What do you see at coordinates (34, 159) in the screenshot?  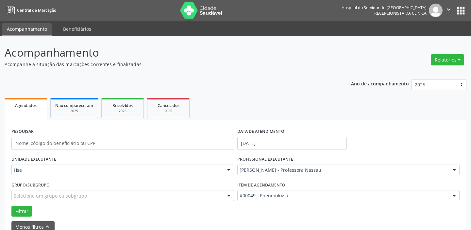 I see `label: UNIDADE EXECUTANTE` at bounding box center [34, 159].